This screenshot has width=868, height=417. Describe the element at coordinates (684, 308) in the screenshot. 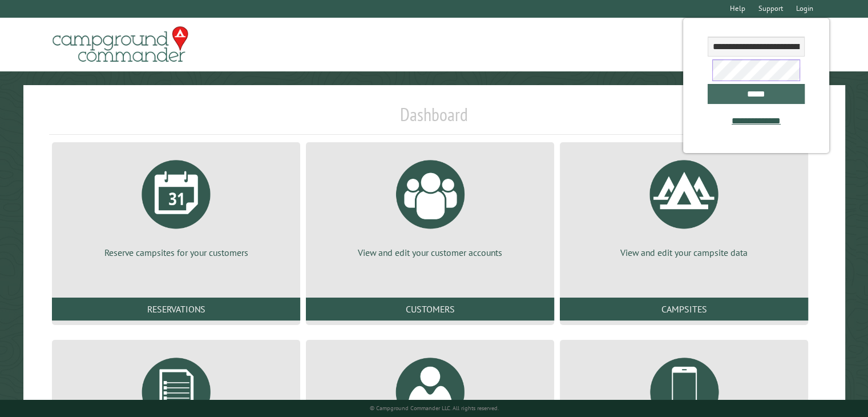

I see `a: Campsites` at that location.